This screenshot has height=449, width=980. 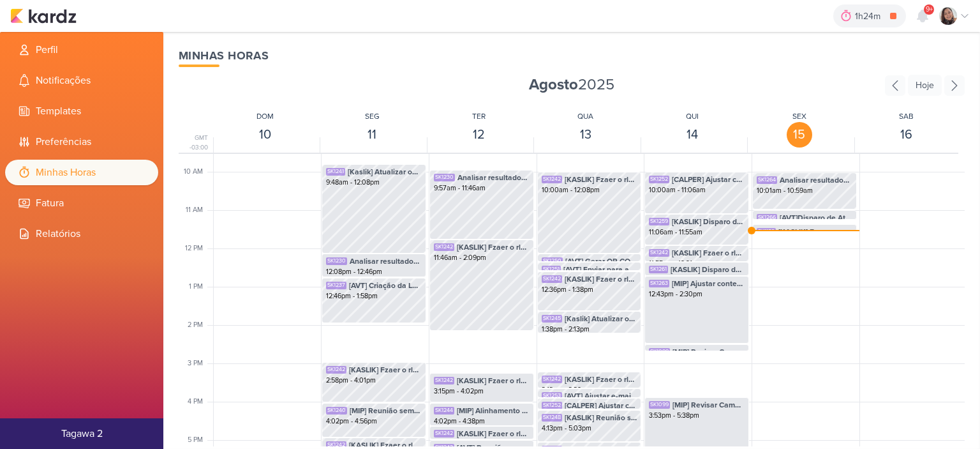 I want to click on strong: Agosto, so click(x=553, y=84).